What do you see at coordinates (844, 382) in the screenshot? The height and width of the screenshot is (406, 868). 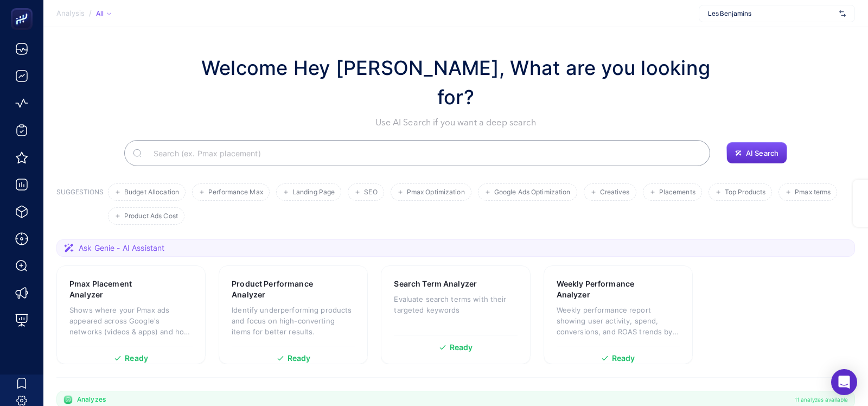 I see `div: Open Intercom Messenger` at bounding box center [844, 382].